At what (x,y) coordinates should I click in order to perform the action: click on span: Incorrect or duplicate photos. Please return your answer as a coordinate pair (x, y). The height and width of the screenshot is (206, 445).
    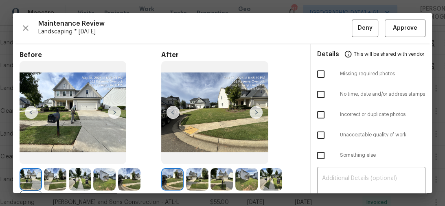
    Looking at the image, I should click on (383, 114).